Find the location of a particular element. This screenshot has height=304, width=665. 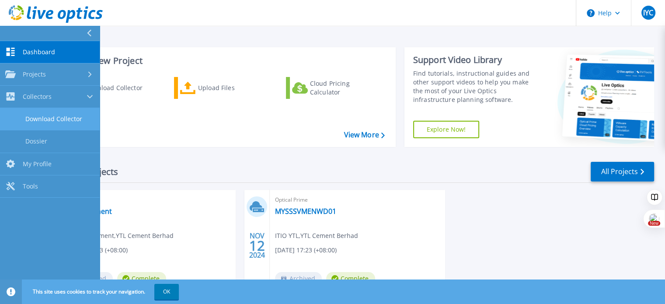

a: Download Collector is located at coordinates (111, 88).